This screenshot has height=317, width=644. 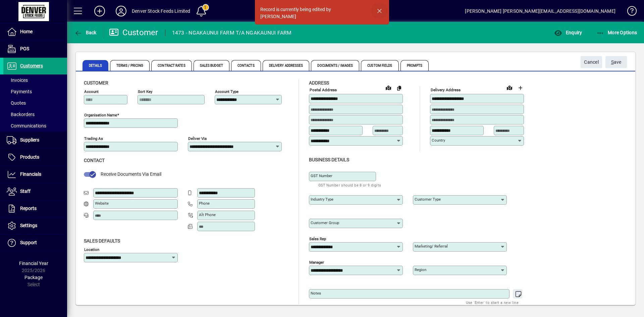 I want to click on span: Staff, so click(x=25, y=191).